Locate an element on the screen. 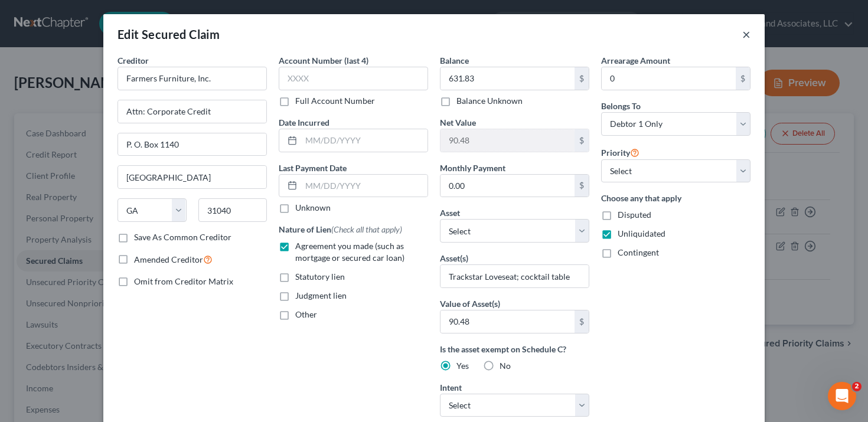 The width and height of the screenshot is (868, 422). span: Belongs To is located at coordinates (620, 105).